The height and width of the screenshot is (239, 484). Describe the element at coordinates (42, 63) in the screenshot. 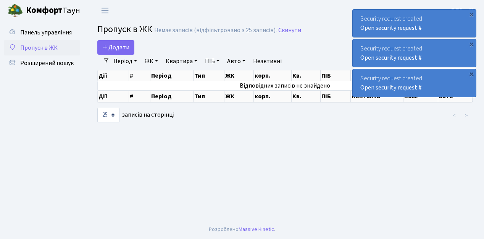

I see `a: Розширений пошук` at that location.